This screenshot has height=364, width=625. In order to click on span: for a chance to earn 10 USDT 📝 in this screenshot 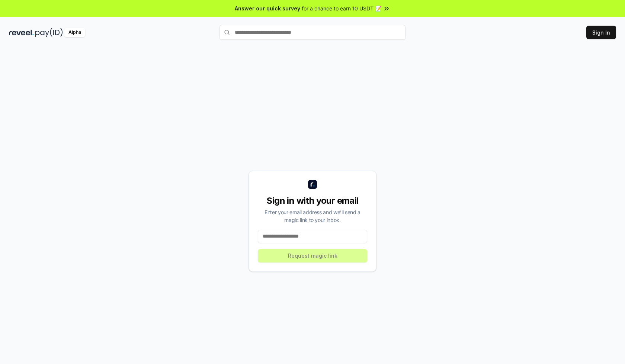, I will do `click(342, 8)`.